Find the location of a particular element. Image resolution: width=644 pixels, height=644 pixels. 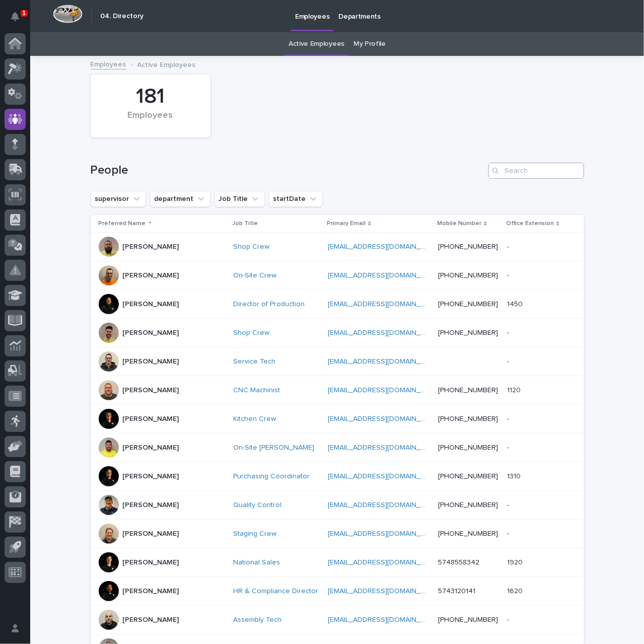

h2: 04. Directory is located at coordinates (122, 16).